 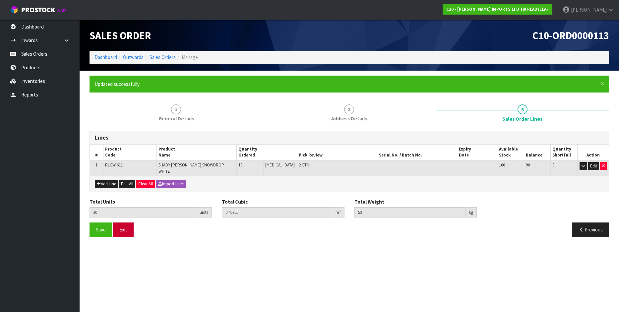 What do you see at coordinates (143, 212) in the screenshot?
I see `input: Total Units` at bounding box center [143, 212].